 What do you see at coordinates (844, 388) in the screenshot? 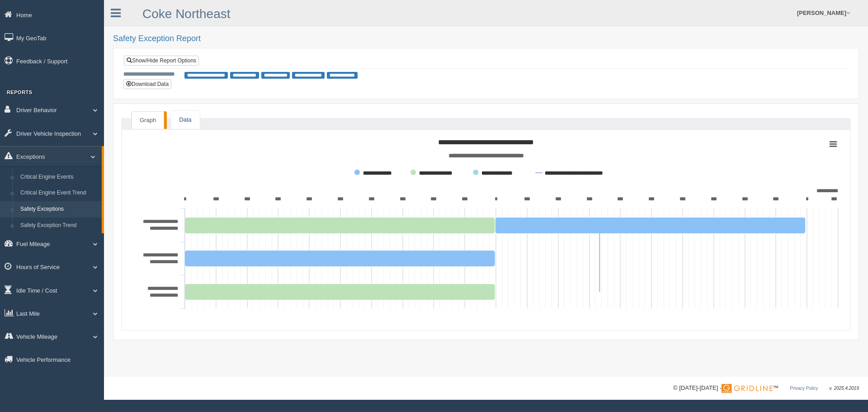
I see `span: v. 2025.4.2019` at bounding box center [844, 388].